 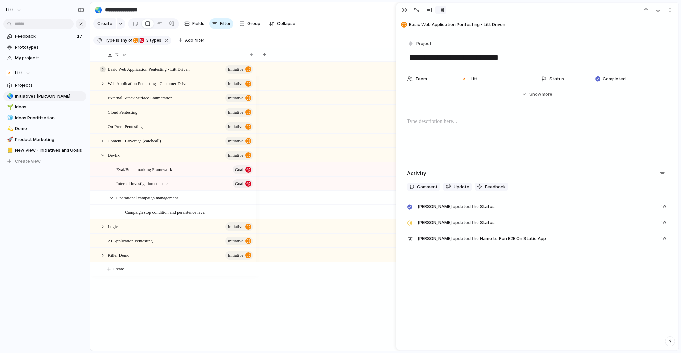 What do you see at coordinates (547, 94) in the screenshot?
I see `span: more` at bounding box center [547, 94].